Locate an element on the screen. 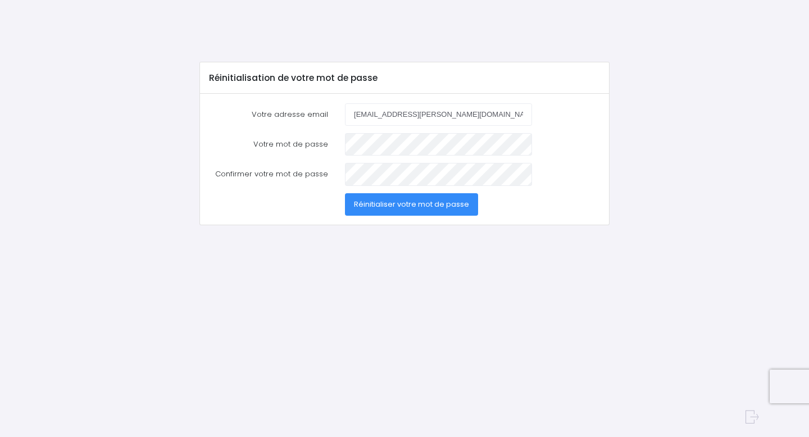 The width and height of the screenshot is (809, 437). button: Réinitialiser votre mot de passe is located at coordinates (411, 204).